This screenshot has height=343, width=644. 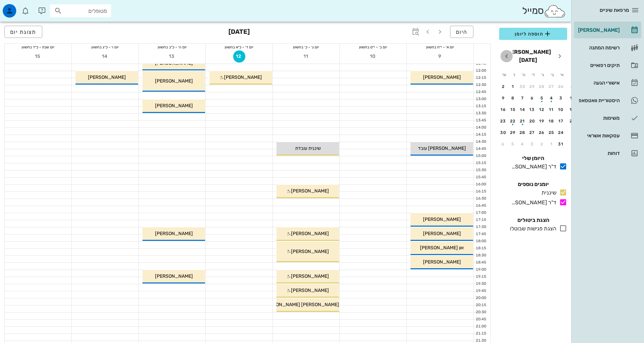 What do you see at coordinates (105, 47) in the screenshot?
I see `div: יום ו׳ - כ״ג בחשוון` at bounding box center [105, 47].